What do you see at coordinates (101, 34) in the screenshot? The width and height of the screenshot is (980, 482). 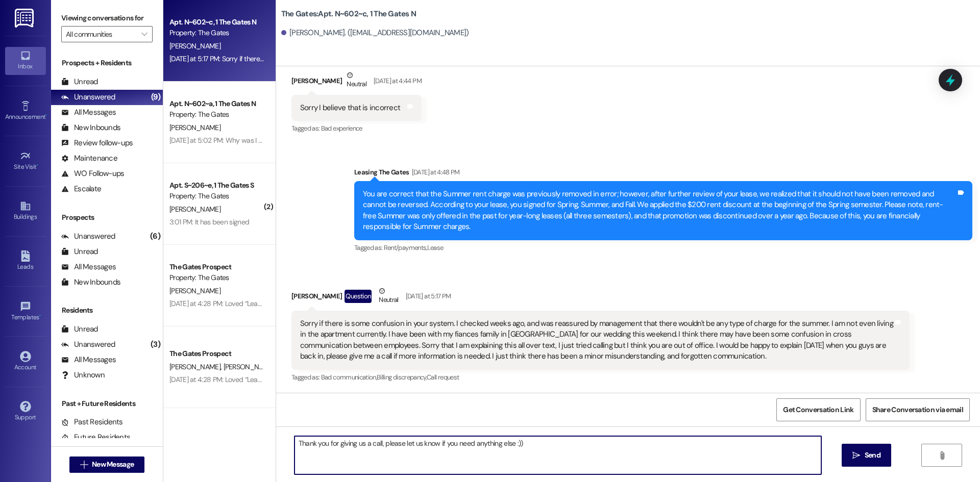 I see `input: All communities` at bounding box center [101, 34].